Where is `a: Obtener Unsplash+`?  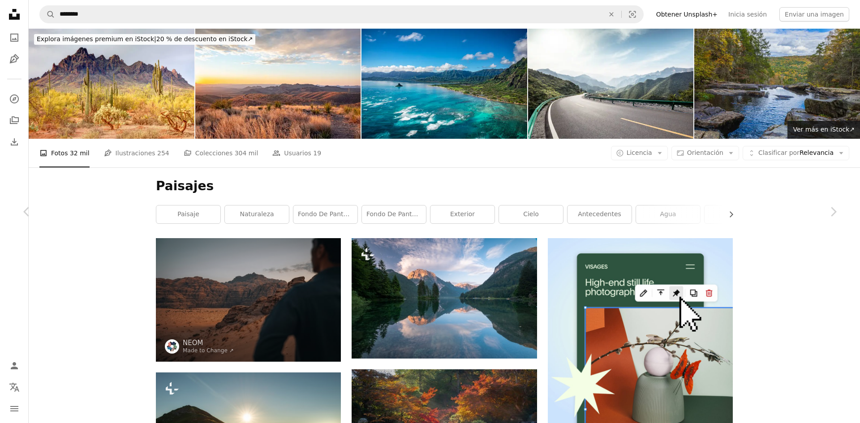
a: Obtener Unsplash+ is located at coordinates (687, 14).